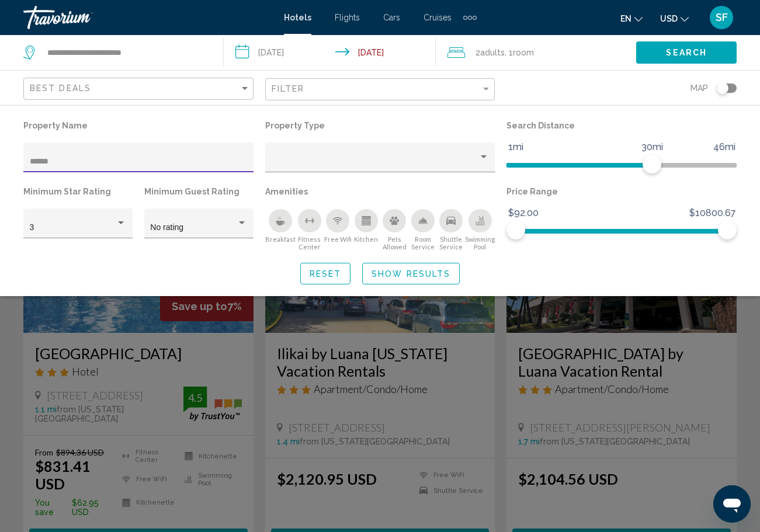  What do you see at coordinates (686, 52) in the screenshot?
I see `button: Search` at bounding box center [686, 52].